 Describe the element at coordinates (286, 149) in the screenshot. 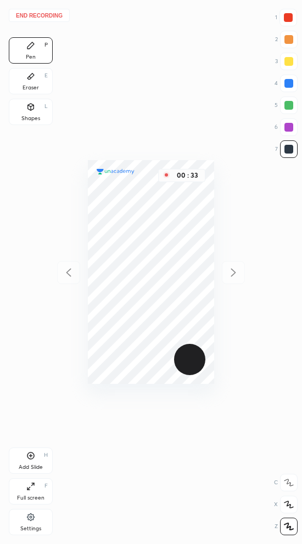

I see `div: 7` at that location.